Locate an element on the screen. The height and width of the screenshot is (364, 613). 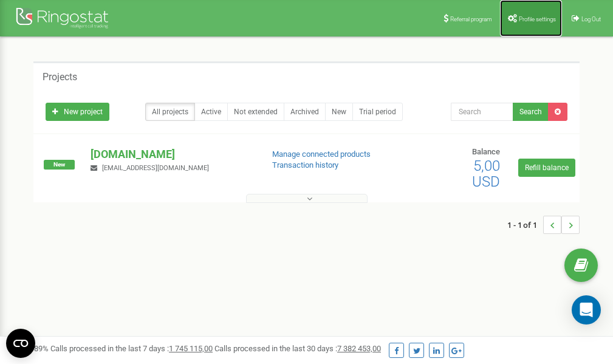
a: Not extended is located at coordinates (256, 112).